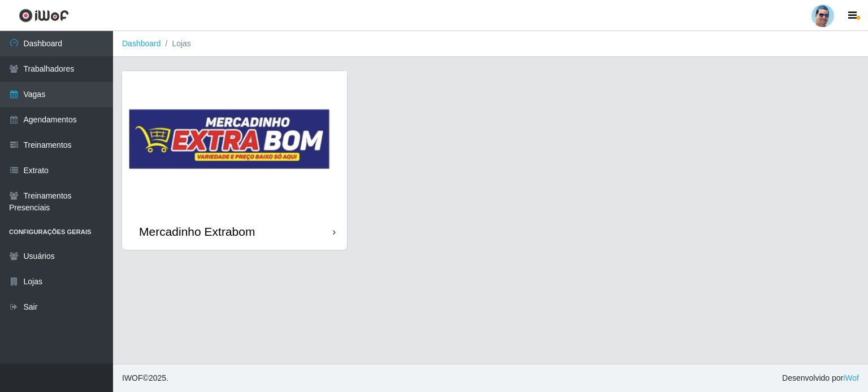 The image size is (868, 392). What do you see at coordinates (234, 142) in the screenshot?
I see `img: cardImg` at bounding box center [234, 142].